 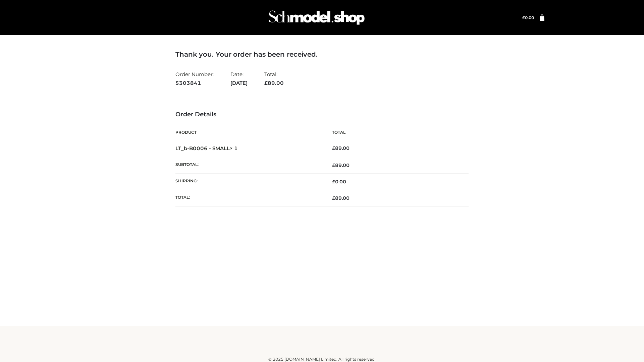 I want to click on th: Subtotal:, so click(x=249, y=165).